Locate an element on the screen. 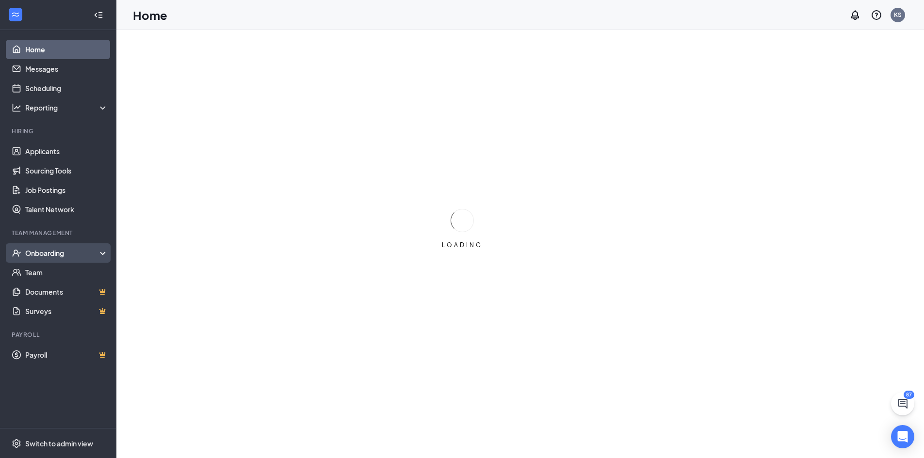  a: Scheduling is located at coordinates (66, 88).